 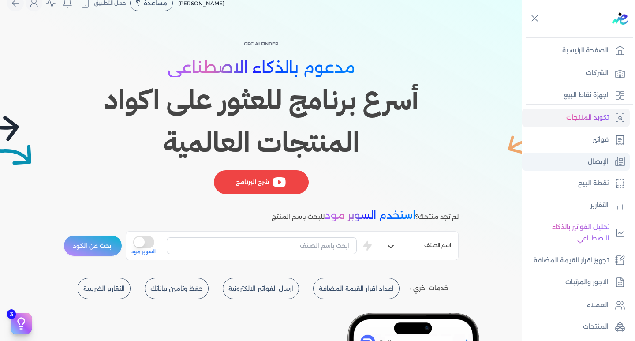 What do you see at coordinates (143, 252) in the screenshot?
I see `span: السوبر مود` at bounding box center [143, 252].